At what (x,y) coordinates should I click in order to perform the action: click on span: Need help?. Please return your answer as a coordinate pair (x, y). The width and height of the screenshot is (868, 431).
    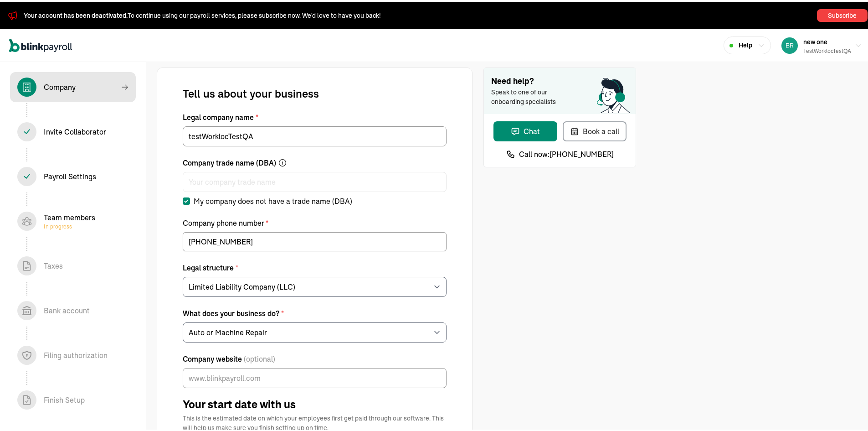
    Looking at the image, I should click on (560, 80).